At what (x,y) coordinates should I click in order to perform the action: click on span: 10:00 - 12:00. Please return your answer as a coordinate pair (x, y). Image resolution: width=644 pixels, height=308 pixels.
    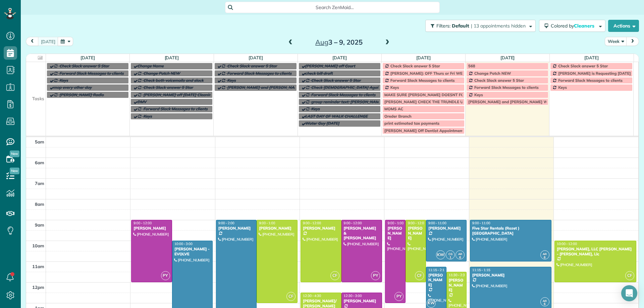
    Looking at the image, I should click on (567, 244).